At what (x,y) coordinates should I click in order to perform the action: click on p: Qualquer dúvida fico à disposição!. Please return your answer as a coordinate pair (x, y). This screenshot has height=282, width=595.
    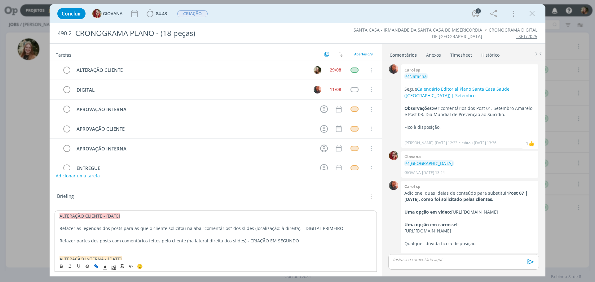
    Looking at the image, I should click on (470, 244).